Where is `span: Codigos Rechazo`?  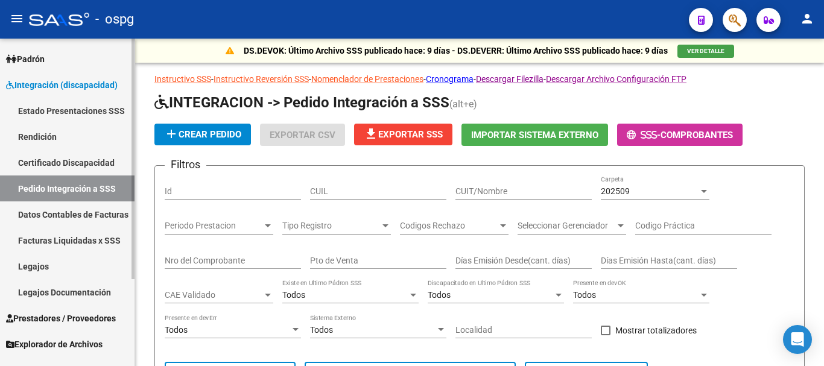
span: Codigos Rechazo is located at coordinates (449, 226).